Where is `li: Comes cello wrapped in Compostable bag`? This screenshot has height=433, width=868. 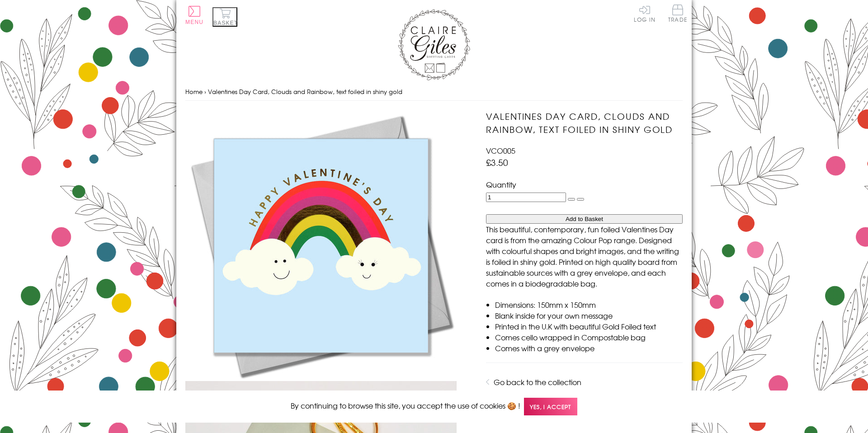
li: Comes cello wrapped in Compostable bag is located at coordinates (589, 338).